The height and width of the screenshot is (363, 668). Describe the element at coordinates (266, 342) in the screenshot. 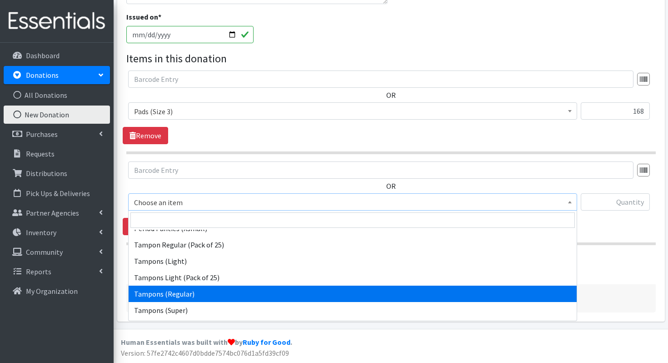

I see `a: Ruby for Good` at that location.